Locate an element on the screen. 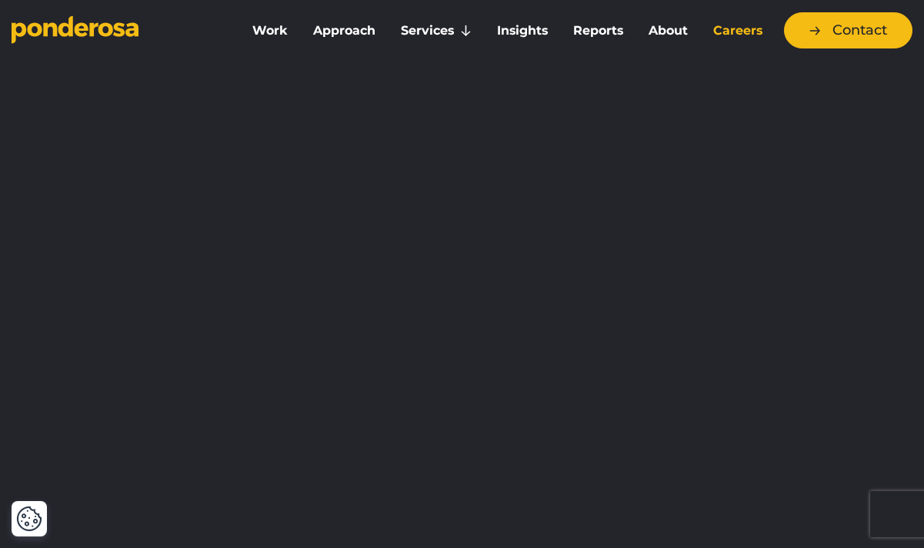 The width and height of the screenshot is (924, 548). a: Insights is located at coordinates (522, 31).